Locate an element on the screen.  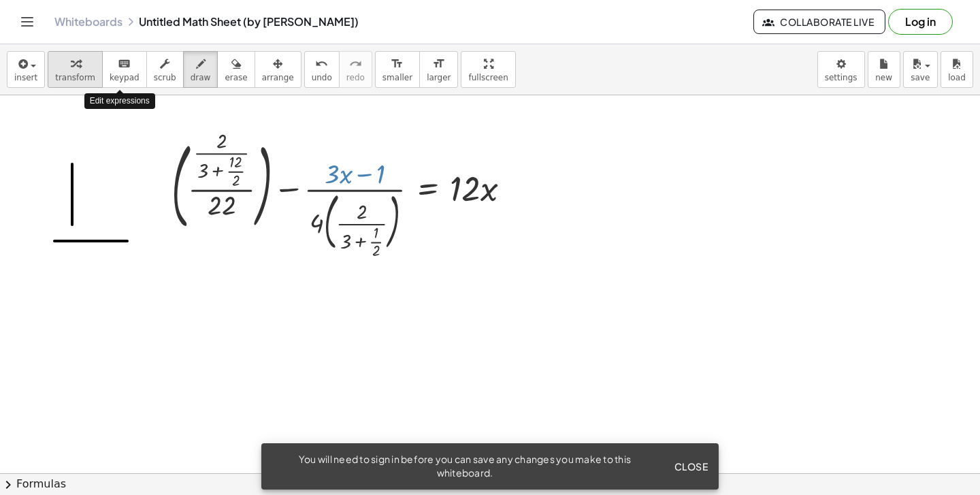
button: scrub is located at coordinates (165, 70).